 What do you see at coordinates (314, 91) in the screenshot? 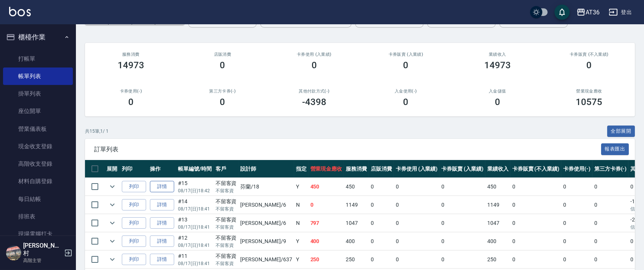
I see `h2: 其他付款方式(-)` at bounding box center [314, 91].